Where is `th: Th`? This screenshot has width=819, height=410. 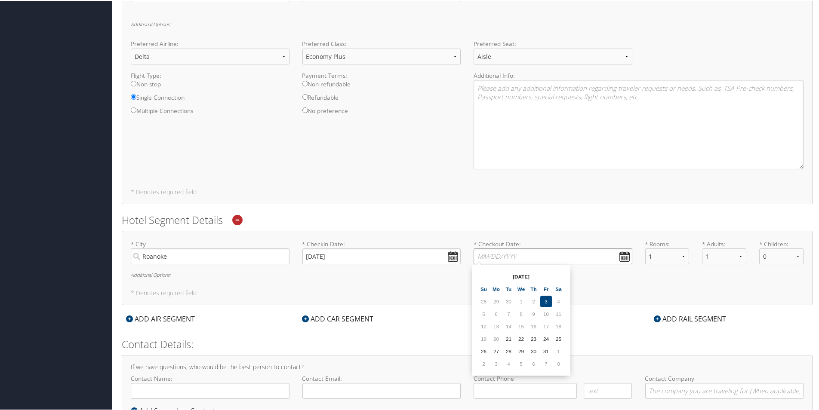 th: Th is located at coordinates (534, 288).